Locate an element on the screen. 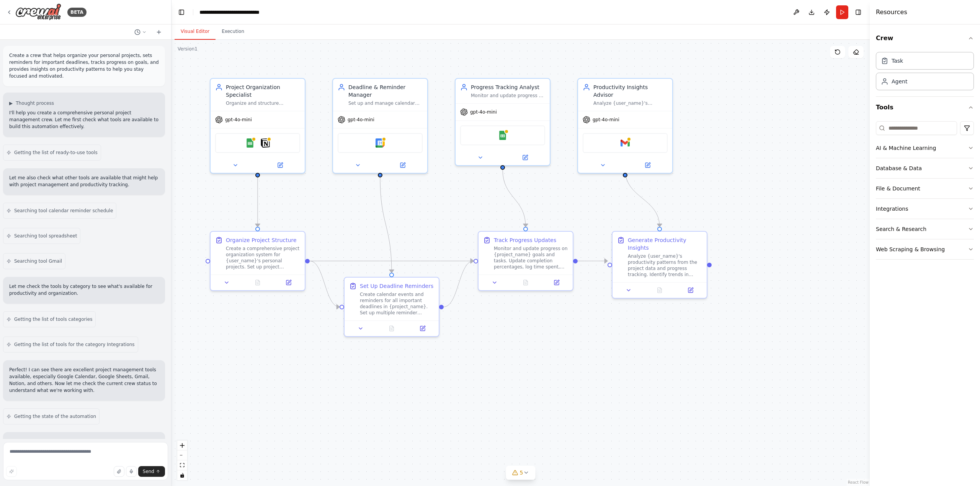 The width and height of the screenshot is (980, 486). button: zoom in is located at coordinates (182, 446).